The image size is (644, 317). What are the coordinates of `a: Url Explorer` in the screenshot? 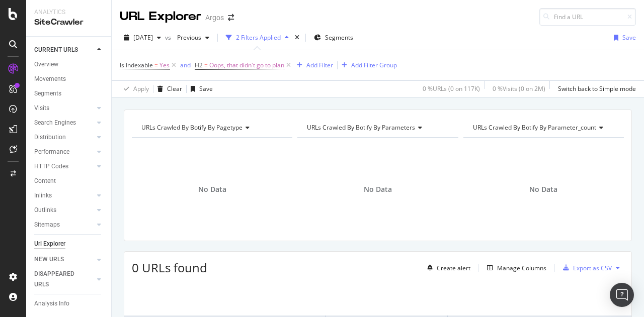 It's located at (69, 244).